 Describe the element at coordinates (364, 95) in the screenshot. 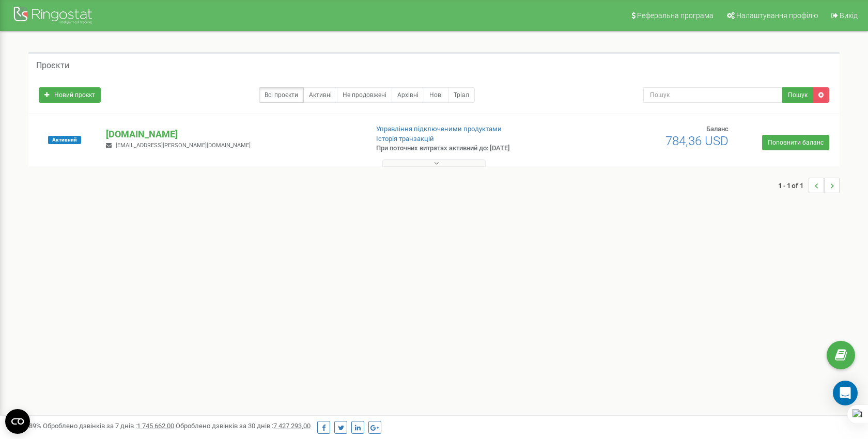

I see `a: Не продовжені` at that location.